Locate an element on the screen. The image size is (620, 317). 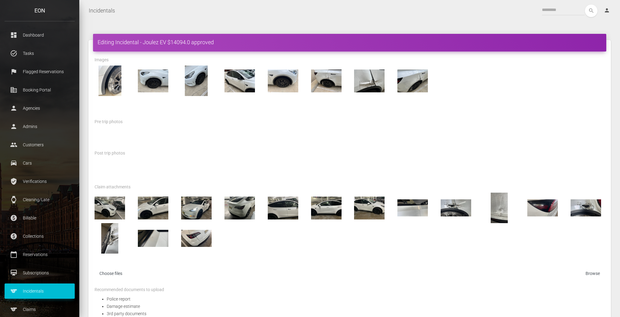
p: Booking Portal is located at coordinates (40, 90).